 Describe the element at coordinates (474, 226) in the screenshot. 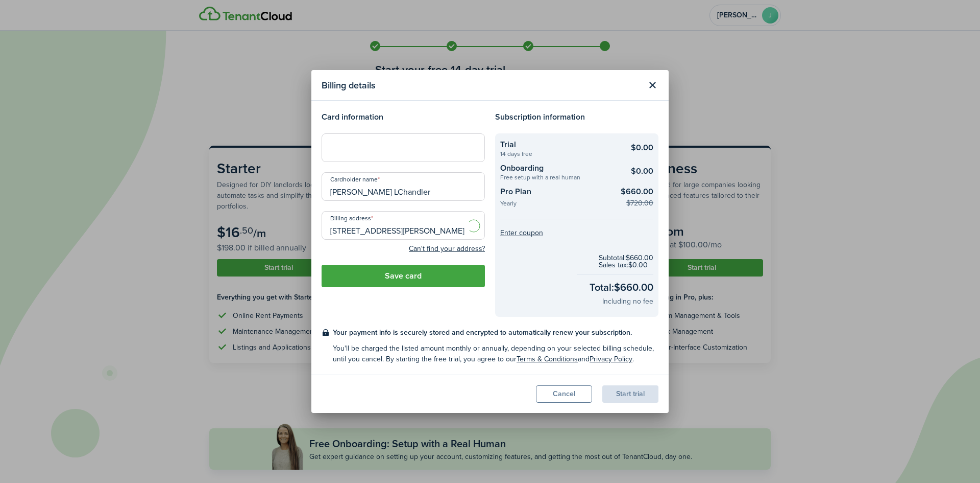

I see `img: Loading` at that location.